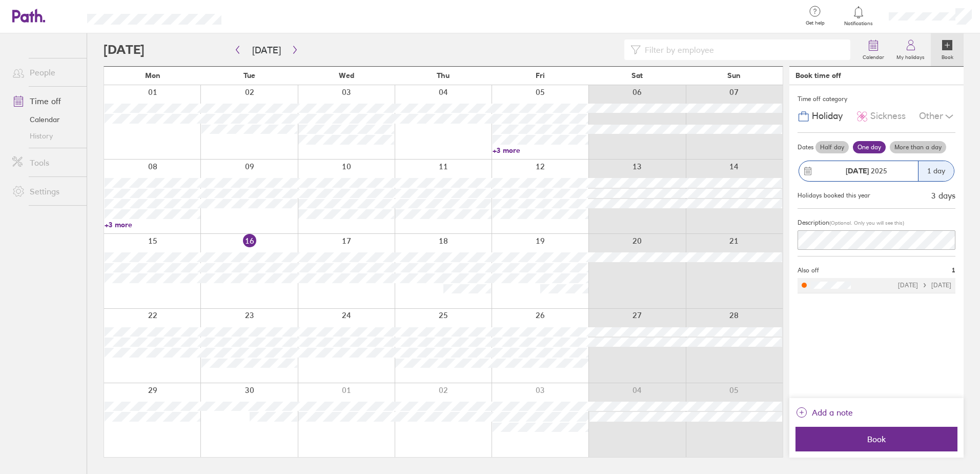 Image resolution: width=980 pixels, height=474 pixels. I want to click on span: 1, so click(953, 270).